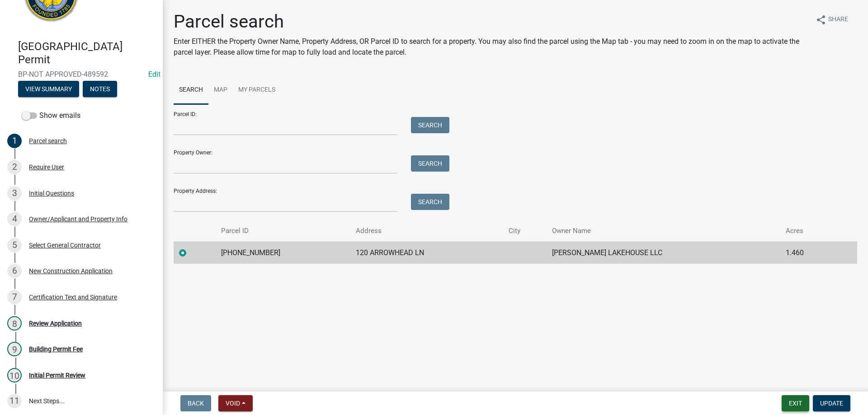 This screenshot has width=868, height=415. I want to click on th: Parcel ID, so click(283, 231).